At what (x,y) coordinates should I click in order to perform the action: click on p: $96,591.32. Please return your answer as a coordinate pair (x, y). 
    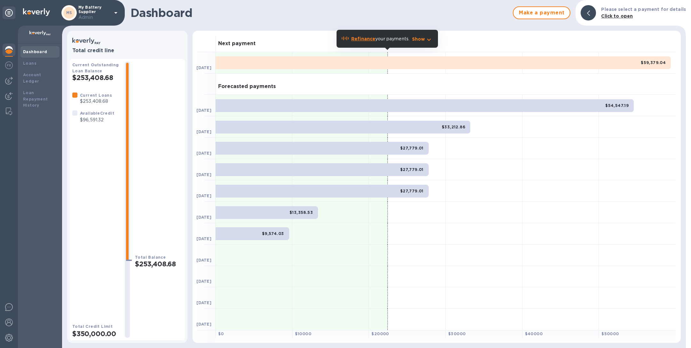
    Looking at the image, I should click on (97, 120).